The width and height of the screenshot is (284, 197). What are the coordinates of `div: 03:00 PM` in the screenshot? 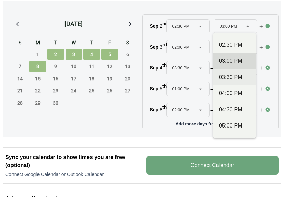 It's located at (234, 61).